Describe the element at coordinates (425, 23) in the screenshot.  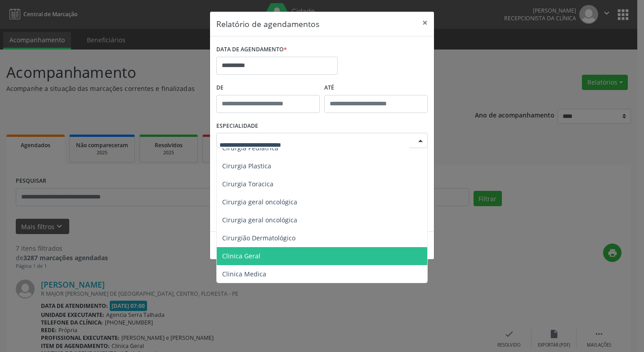
I see `button: Close` at that location.